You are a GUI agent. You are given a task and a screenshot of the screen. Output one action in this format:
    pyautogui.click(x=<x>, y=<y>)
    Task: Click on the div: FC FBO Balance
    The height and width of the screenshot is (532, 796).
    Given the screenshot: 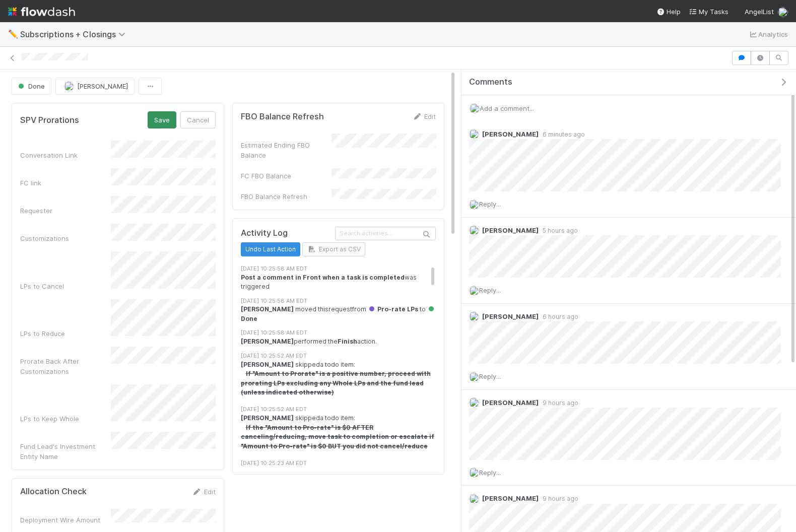 What is the action you would take?
    pyautogui.click(x=287, y=176)
    